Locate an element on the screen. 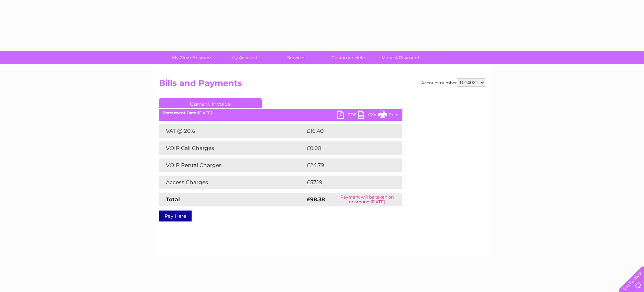 This screenshot has height=292, width=644. td: VAT @ 20% is located at coordinates (232, 131).